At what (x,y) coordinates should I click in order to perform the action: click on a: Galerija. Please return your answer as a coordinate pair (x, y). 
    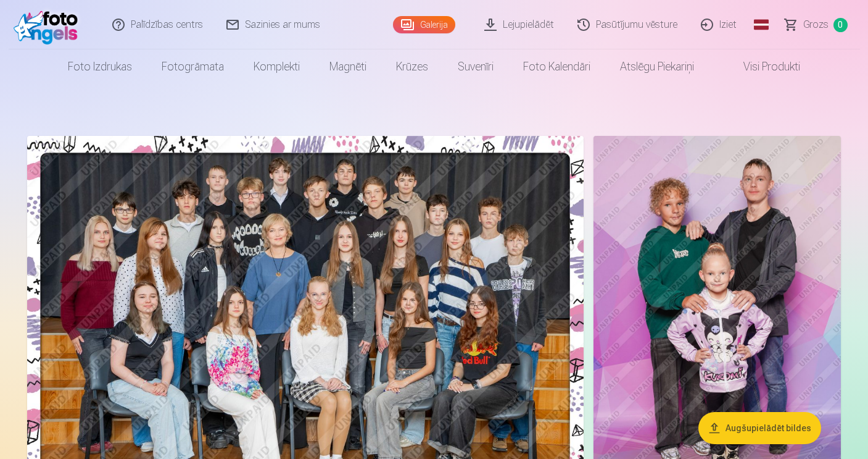
    Looking at the image, I should click on (424, 25).